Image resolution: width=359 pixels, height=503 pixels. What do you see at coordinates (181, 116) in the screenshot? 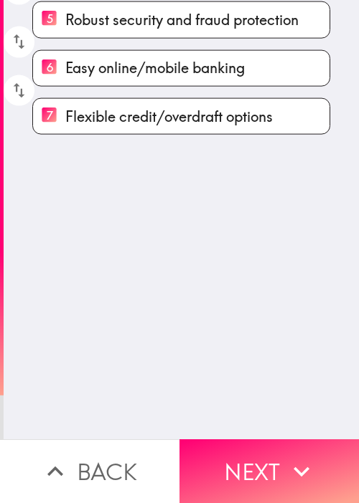
I see `button: 7Flexible credit/overdraft options` at bounding box center [181, 116].